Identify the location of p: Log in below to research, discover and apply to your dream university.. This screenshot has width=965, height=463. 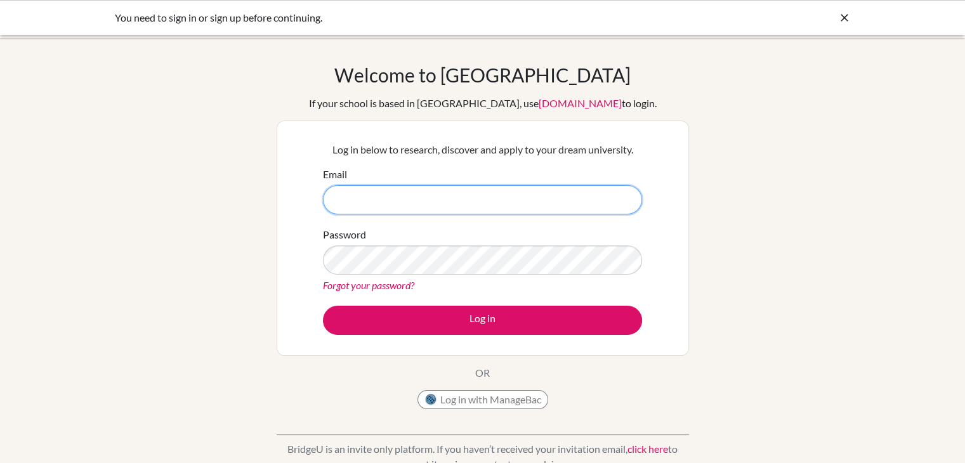
(482, 150).